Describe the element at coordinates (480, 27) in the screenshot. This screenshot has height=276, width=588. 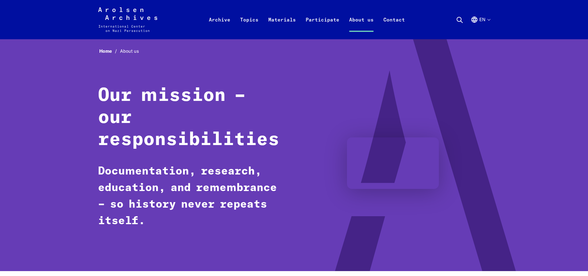
I see `button: English, language selection` at that location.